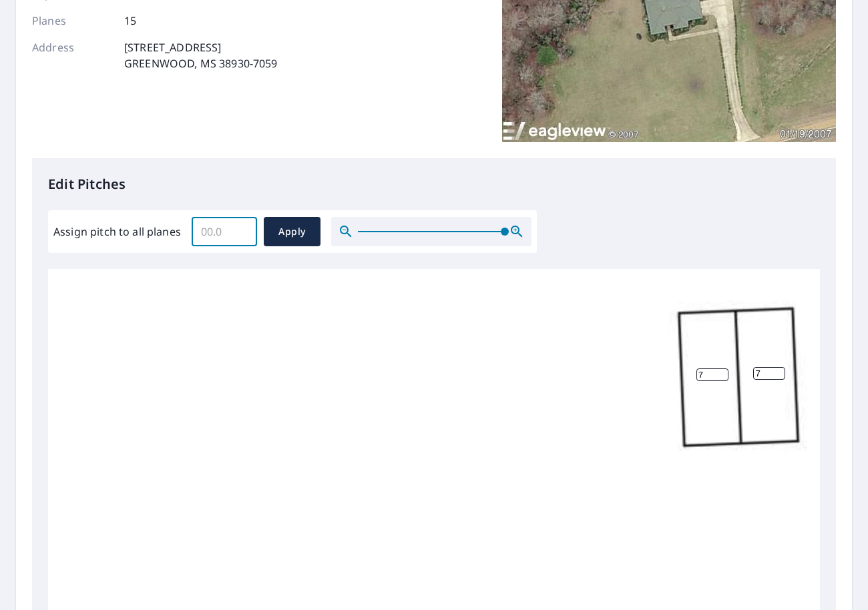 The image size is (868, 610). Describe the element at coordinates (72, 20) in the screenshot. I see `p: Planes` at that location.